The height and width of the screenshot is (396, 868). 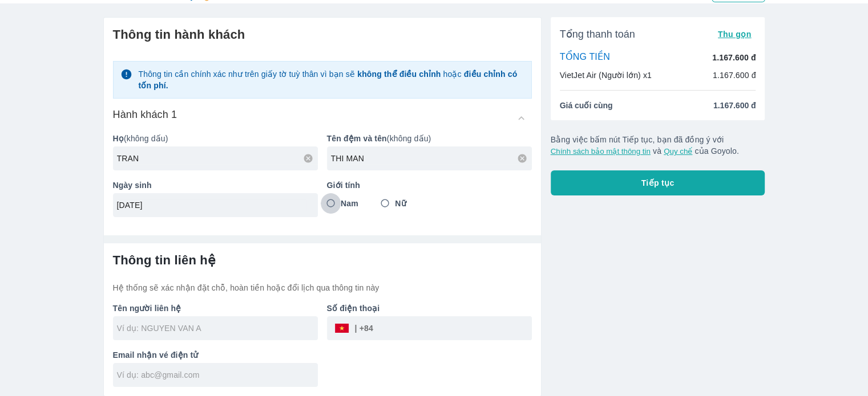 I want to click on input: Ví dụ: VAN A, so click(x=431, y=158).